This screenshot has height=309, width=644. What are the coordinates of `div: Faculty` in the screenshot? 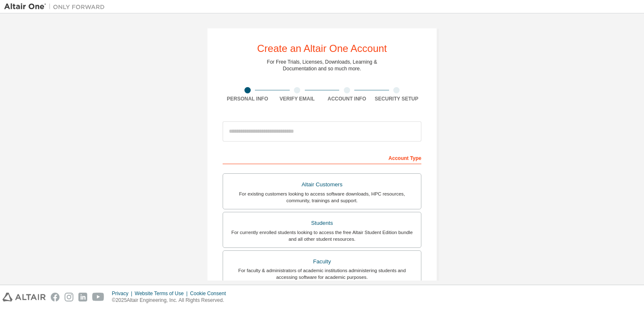 It's located at (322, 262).